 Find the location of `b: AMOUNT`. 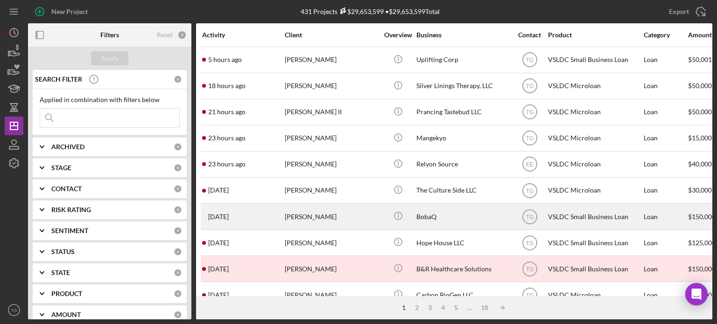

b: AMOUNT is located at coordinates (66, 315).